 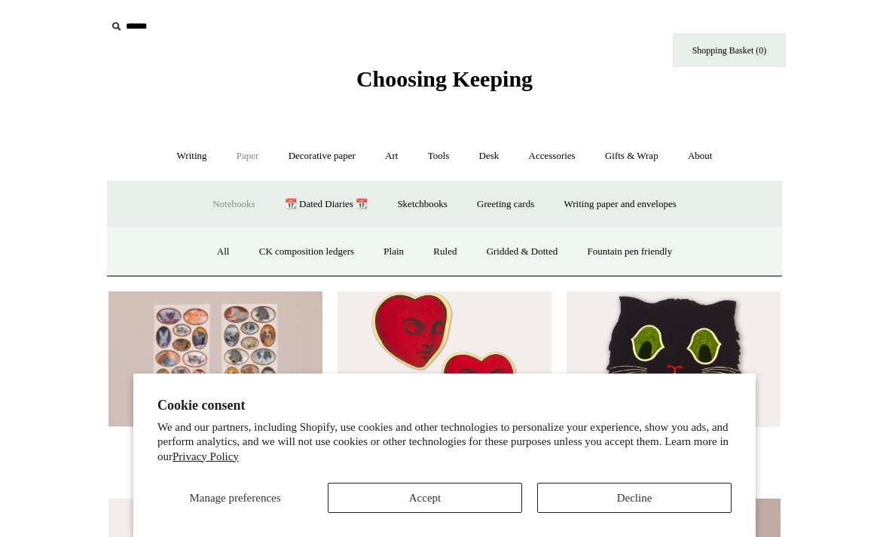 I want to click on span: Choosing Keeping, so click(x=444, y=78).